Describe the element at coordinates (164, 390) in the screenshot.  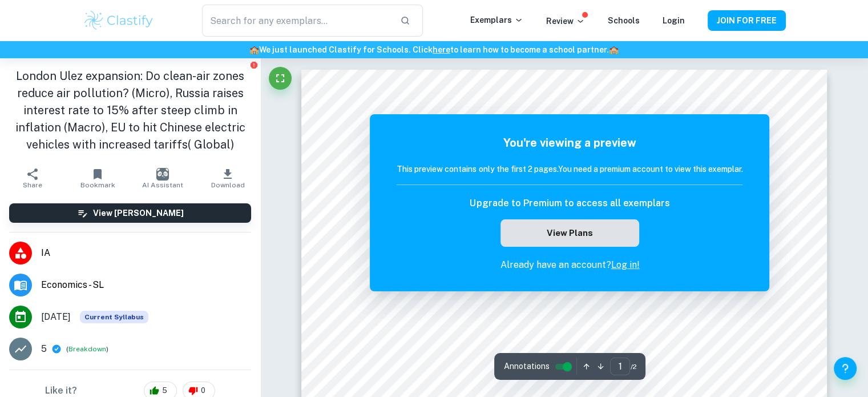
I see `span: 5` at that location.